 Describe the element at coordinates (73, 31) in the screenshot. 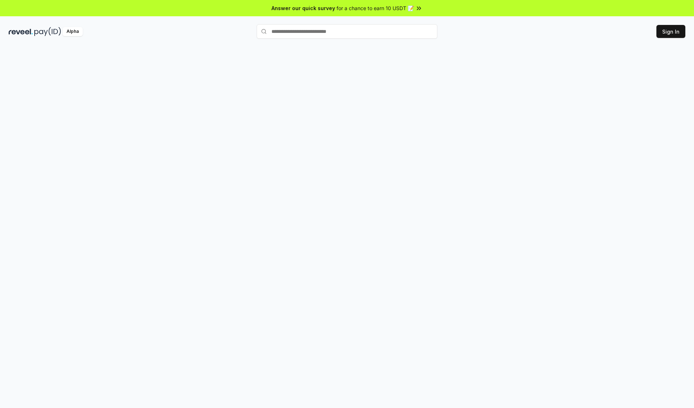

I see `div: Alpha` at that location.